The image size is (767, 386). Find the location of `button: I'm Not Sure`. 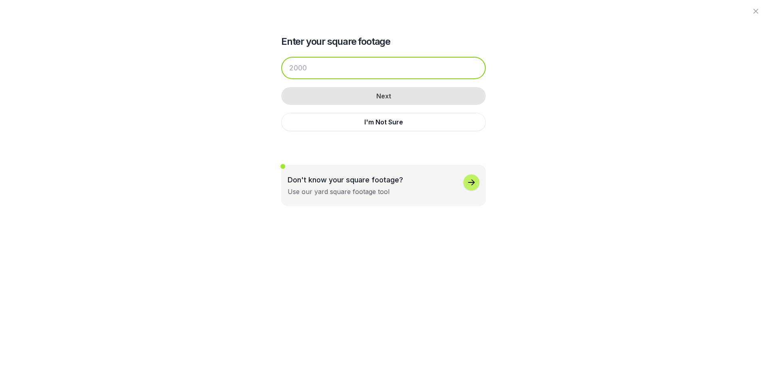

button: I'm Not Sure is located at coordinates (384, 122).